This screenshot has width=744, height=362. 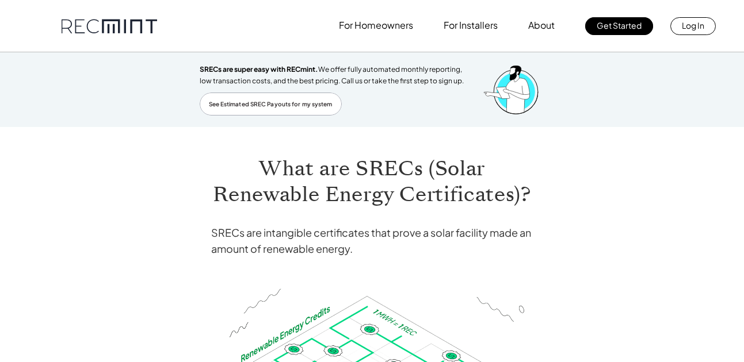 I want to click on p: For Homeowners, so click(x=376, y=25).